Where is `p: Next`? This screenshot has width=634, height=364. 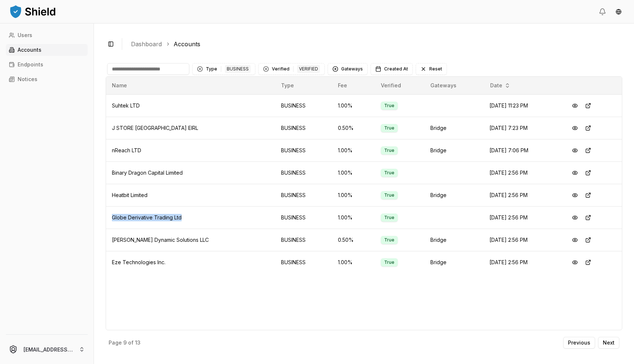 p: Next is located at coordinates (608, 342).